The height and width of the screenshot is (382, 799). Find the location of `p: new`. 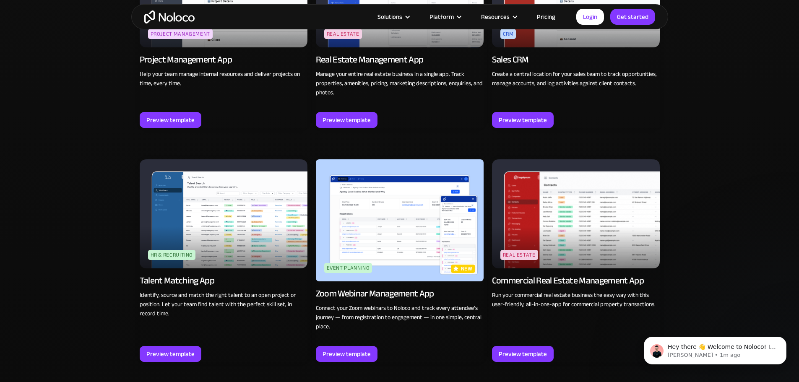

p: new is located at coordinates (467, 269).